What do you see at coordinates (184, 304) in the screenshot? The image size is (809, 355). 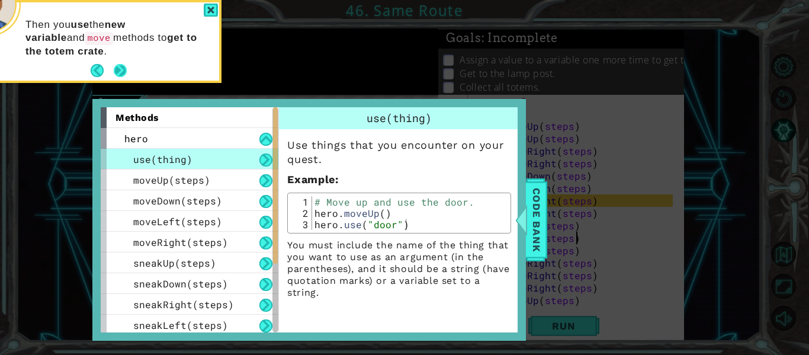 I see `span: sneakRight(steps)` at bounding box center [184, 304].